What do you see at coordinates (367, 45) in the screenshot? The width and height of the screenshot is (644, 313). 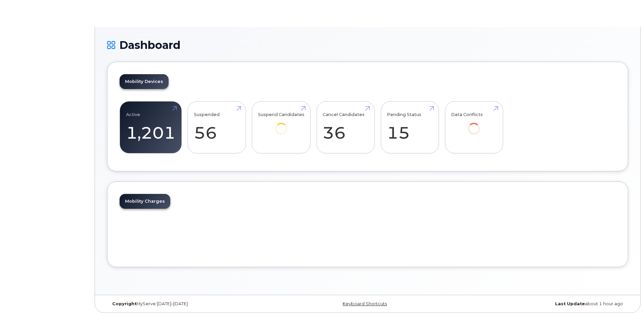 I see `h1: Dashboard` at bounding box center [367, 45].